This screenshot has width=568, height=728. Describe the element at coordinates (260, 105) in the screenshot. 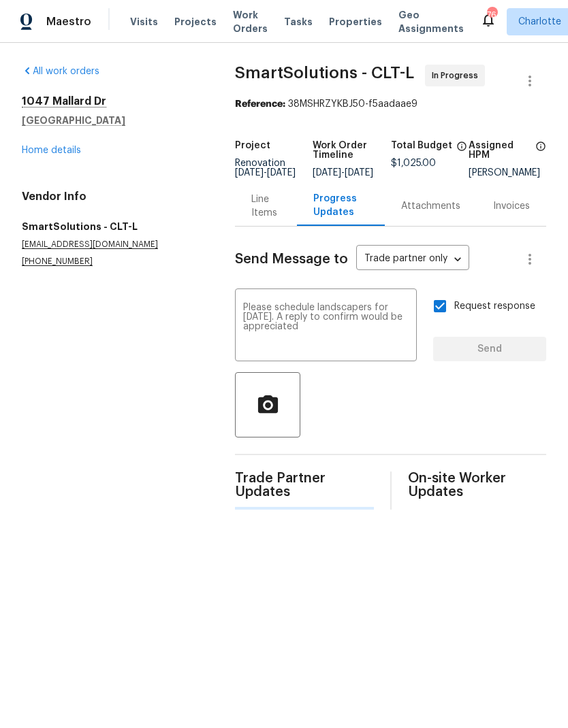

I see `b: Reference:` at that location.